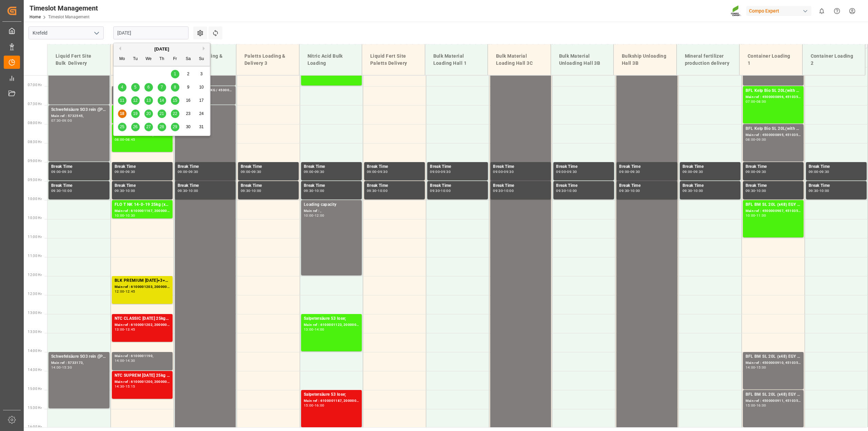 Image resolution: width=868 pixels, height=431 pixels. What do you see at coordinates (162, 113) in the screenshot?
I see `div: Choose Thursday, August 21st, 2025` at bounding box center [162, 113].